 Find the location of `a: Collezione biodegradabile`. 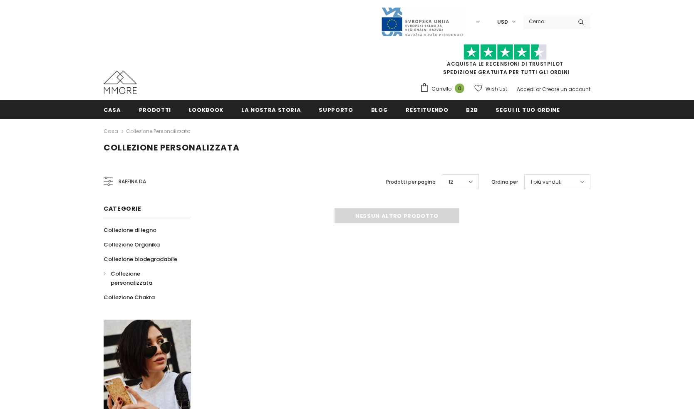

a: Collezione biodegradabile is located at coordinates (140, 259).